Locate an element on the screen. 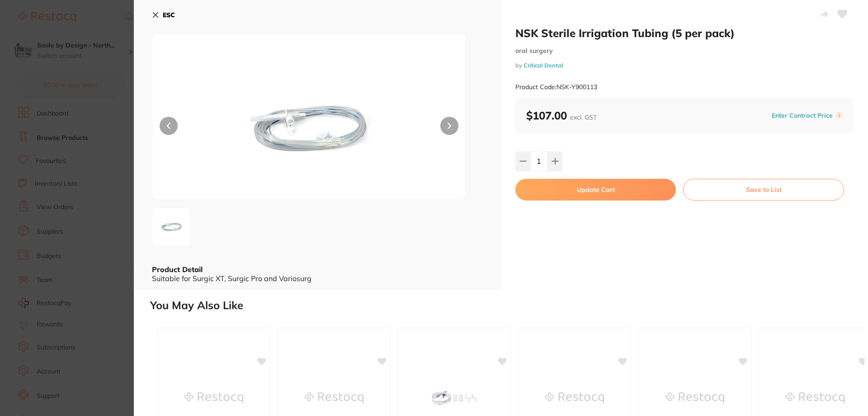 The height and width of the screenshot is (416, 868). button: ESC is located at coordinates (163, 15).